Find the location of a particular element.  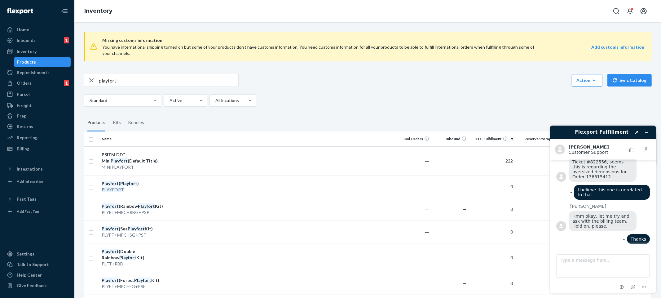

button: Open Search Box is located at coordinates (616, 11).